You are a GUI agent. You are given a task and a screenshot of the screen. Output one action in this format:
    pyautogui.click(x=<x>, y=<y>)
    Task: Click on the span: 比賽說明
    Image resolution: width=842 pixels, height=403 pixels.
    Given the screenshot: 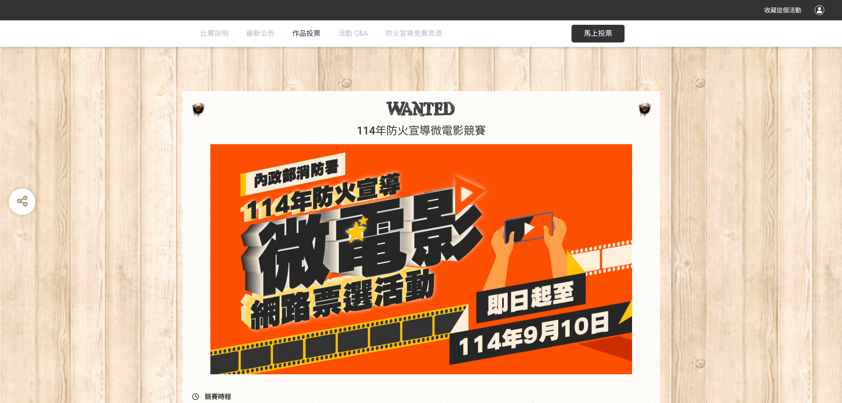 What is the action you would take?
    pyautogui.click(x=214, y=33)
    